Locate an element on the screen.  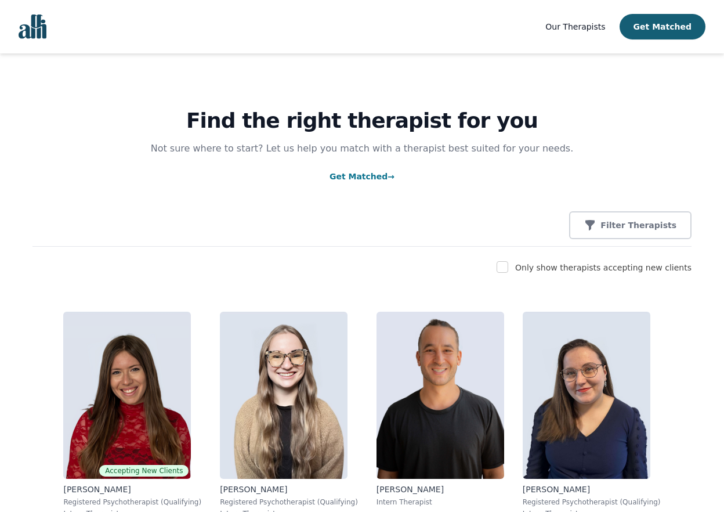
span: Accepting New Clients is located at coordinates (144, 471).